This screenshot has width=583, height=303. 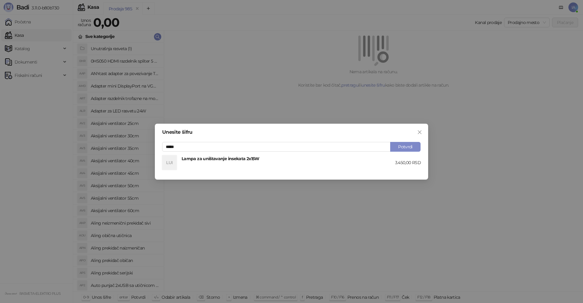 I want to click on h4: Lampa za uništavanje insekata 2x15W, so click(x=288, y=158).